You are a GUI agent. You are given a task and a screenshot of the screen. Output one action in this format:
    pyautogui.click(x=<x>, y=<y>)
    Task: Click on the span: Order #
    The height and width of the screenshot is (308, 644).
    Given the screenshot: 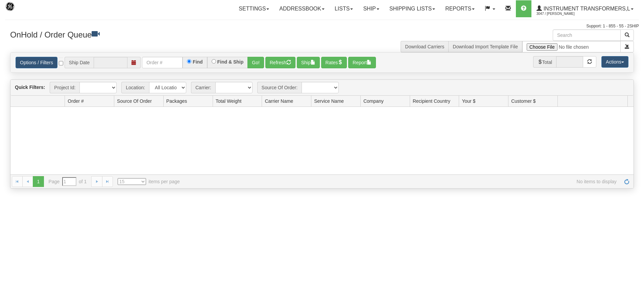 What is the action you would take?
    pyautogui.click(x=76, y=101)
    